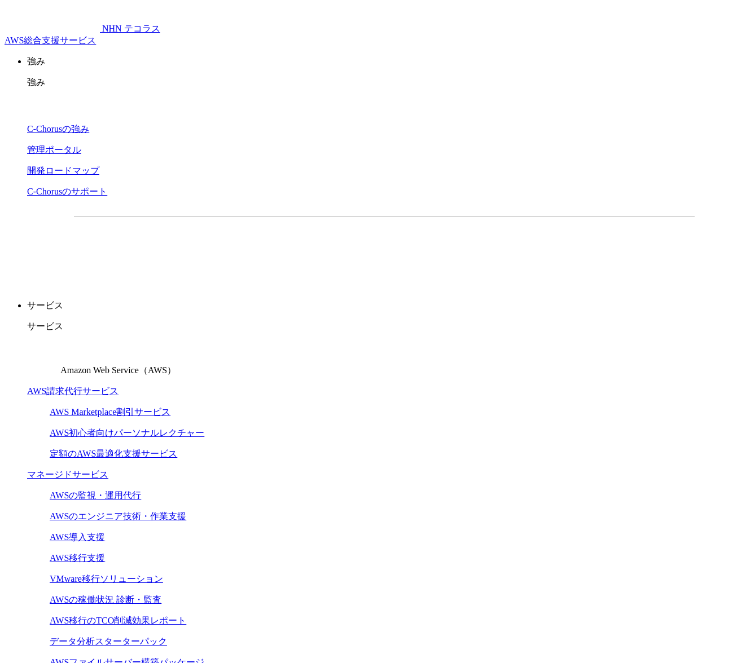  What do you see at coordinates (63, 170) in the screenshot?
I see `a: 開発ロードマップ` at bounding box center [63, 170].